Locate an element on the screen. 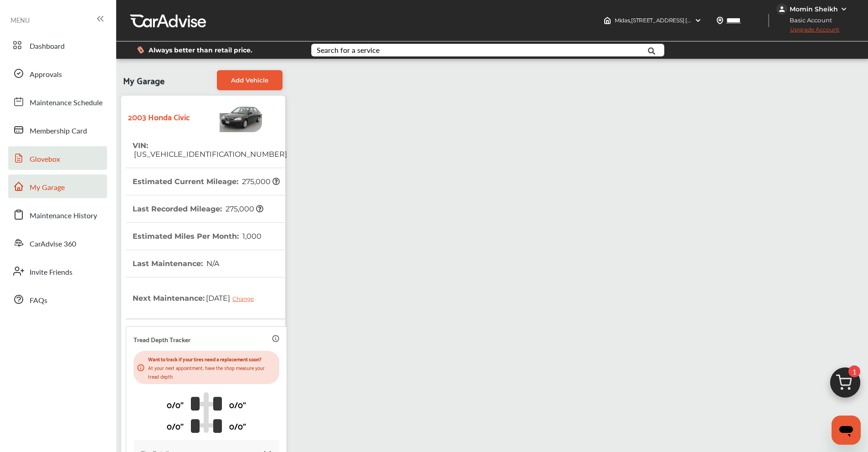 Image resolution: width=868 pixels, height=452 pixels. span: FAQs is located at coordinates (38, 301).